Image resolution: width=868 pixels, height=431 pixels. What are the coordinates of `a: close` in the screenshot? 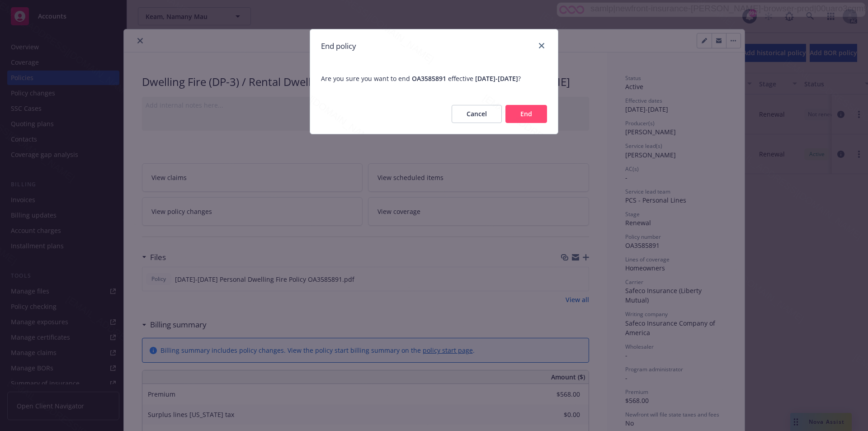 It's located at (542, 46).